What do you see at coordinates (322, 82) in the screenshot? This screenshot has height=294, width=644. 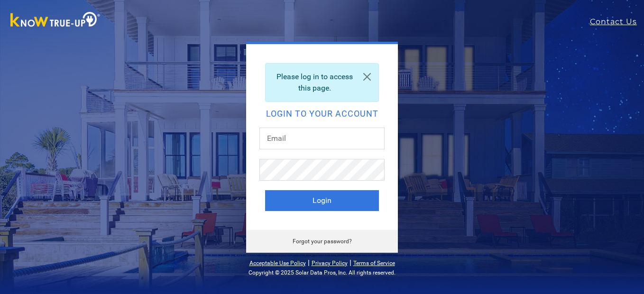 I see `div: Please log in to access this page.` at bounding box center [322, 82].